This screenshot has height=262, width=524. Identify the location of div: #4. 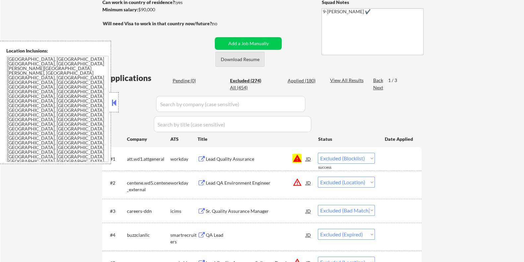
(115, 235).